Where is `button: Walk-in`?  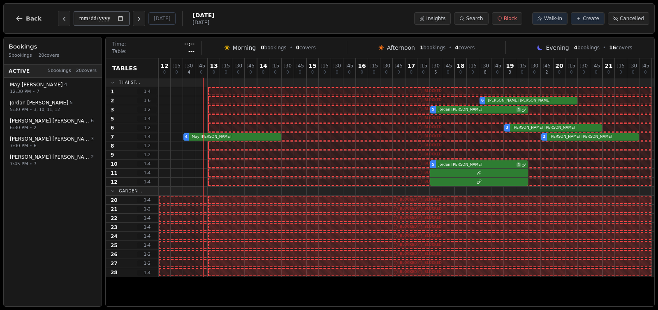
button: Walk-in is located at coordinates (550, 18).